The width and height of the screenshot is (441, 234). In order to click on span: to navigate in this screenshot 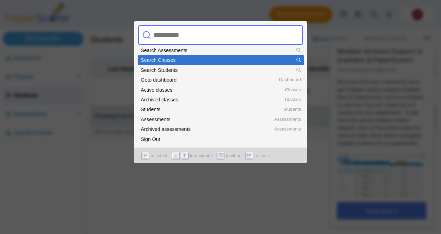, I will do `click(201, 156)`.